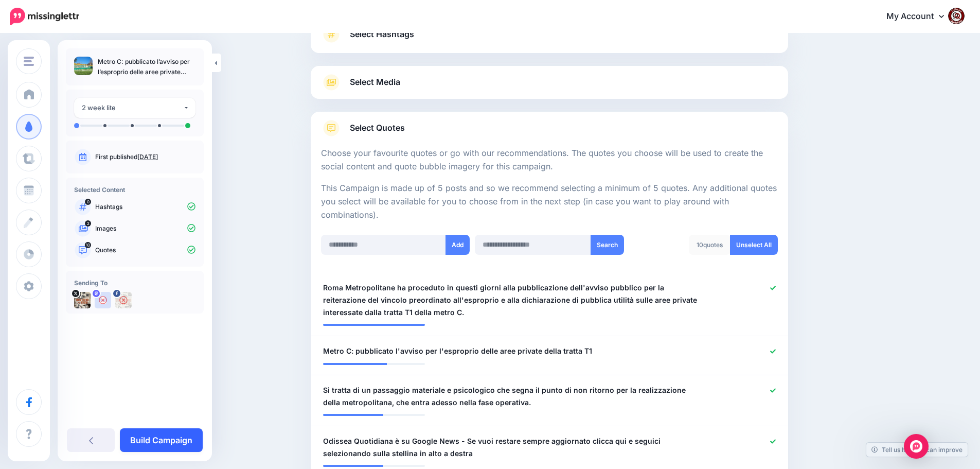 Image resolution: width=980 pixels, height=469 pixels. I want to click on a: My Account, so click(920, 17).